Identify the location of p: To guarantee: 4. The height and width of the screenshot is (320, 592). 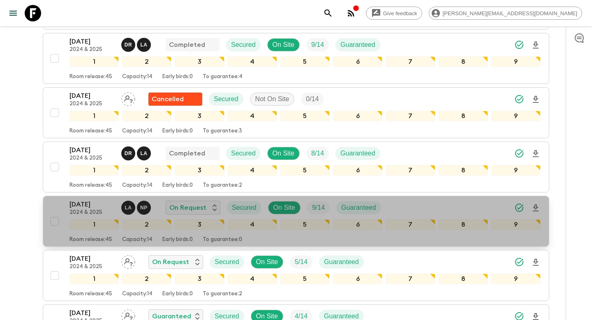
(223, 77).